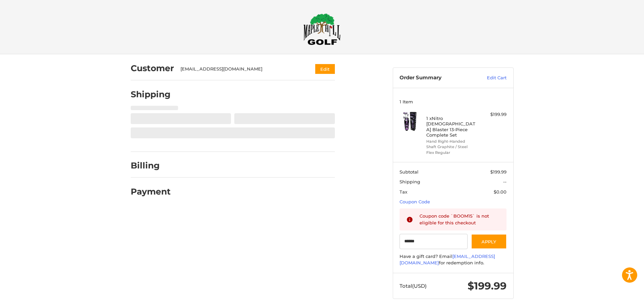 This screenshot has height=303, width=644. Describe the element at coordinates (151, 192) in the screenshot. I see `h2: Payment` at that location.